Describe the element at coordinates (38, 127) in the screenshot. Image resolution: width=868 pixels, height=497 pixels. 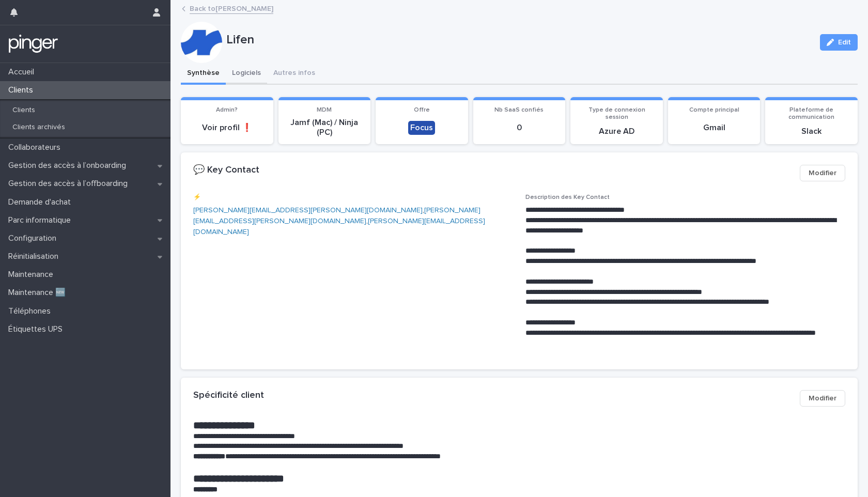
I see `p: Clients archivés` at that location.